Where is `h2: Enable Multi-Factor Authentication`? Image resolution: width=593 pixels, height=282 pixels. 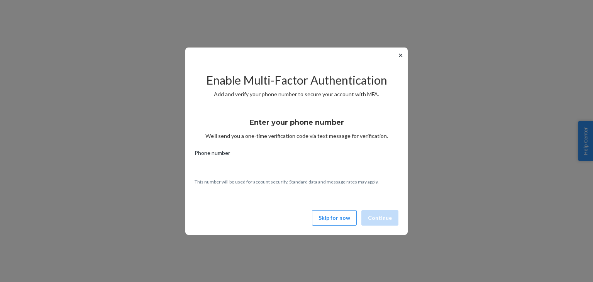
h2: Enable Multi-Factor Authentication is located at coordinates (297, 80).